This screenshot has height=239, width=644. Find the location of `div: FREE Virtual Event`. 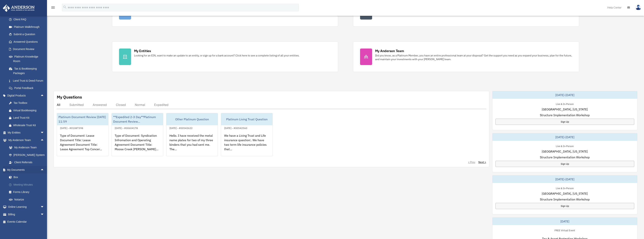

div: FREE Virtual Event is located at coordinates (565, 230).